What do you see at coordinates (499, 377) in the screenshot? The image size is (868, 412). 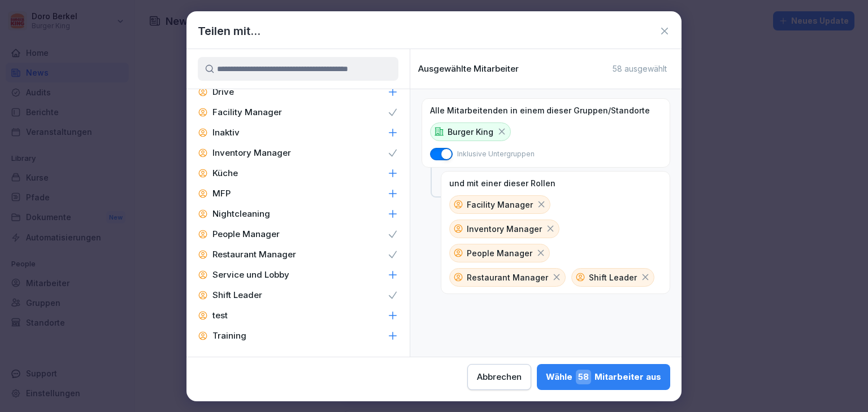 I see `button: Abbrechen` at bounding box center [499, 377].